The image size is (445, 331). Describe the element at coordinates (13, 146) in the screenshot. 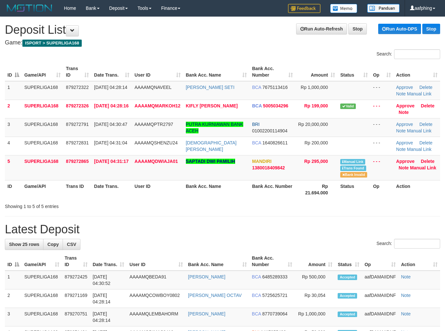

I see `td: 4` at that location.